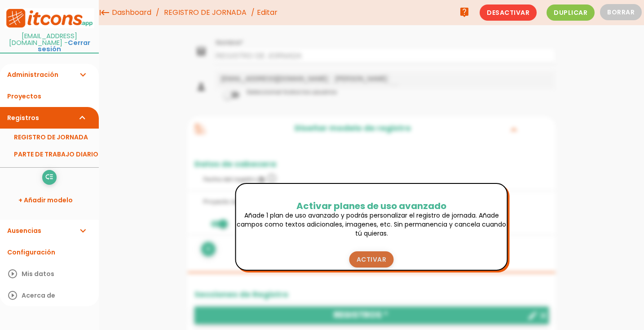  Describe the element at coordinates (267, 12) in the screenshot. I see `span: Editar` at that location.